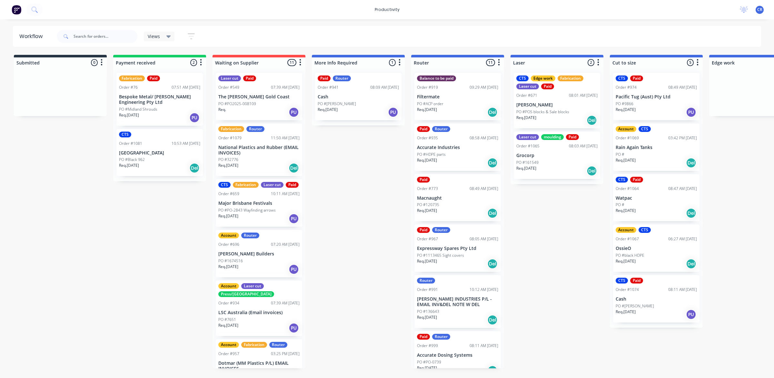  I want to click on div: productivity, so click(387, 10).